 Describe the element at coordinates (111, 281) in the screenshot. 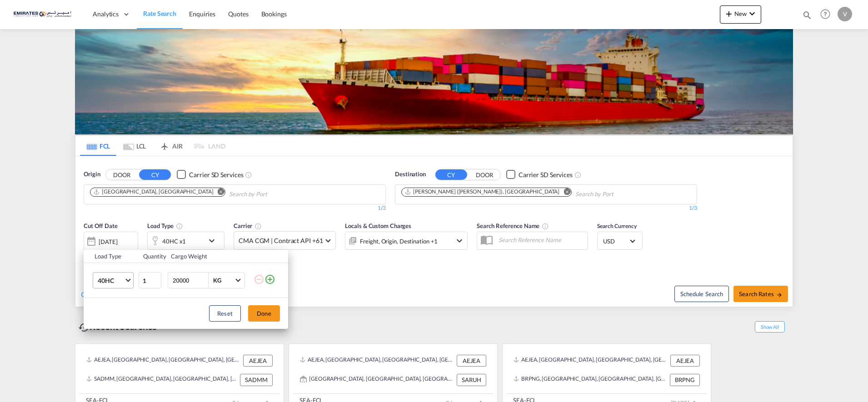

I see `span: 40HC` at that location.